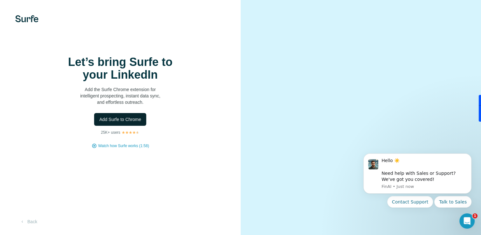 Image resolution: width=481 pixels, height=235 pixels. I want to click on button: Watch how Surfe works (1:58), so click(124, 146).